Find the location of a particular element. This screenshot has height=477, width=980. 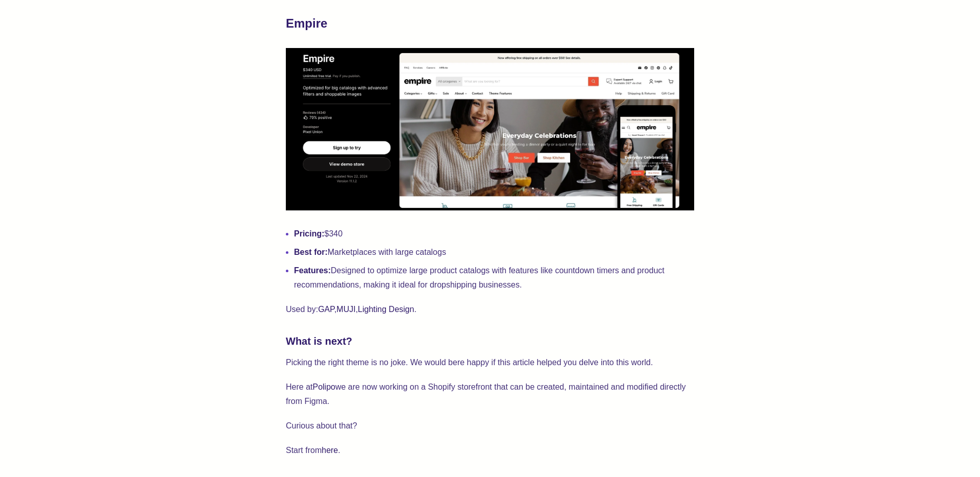

a: Lighting Design is located at coordinates (386, 309).